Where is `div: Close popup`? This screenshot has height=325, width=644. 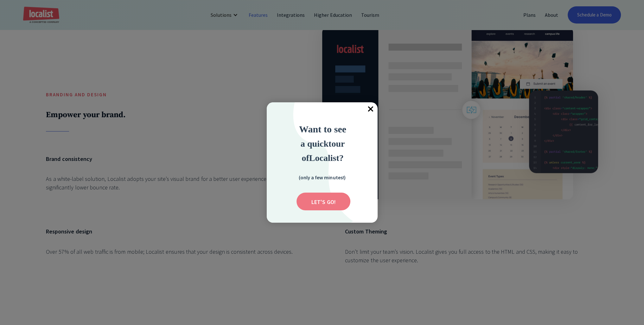
div: Close popup is located at coordinates (371, 109).